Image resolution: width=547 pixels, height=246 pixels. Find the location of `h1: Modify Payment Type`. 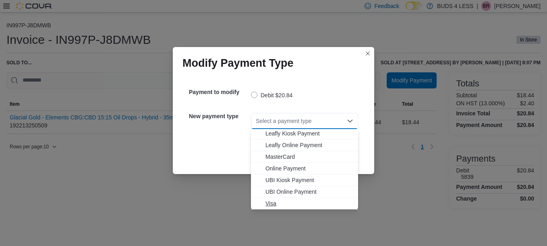

h1: Modify Payment Type is located at coordinates (238, 63).